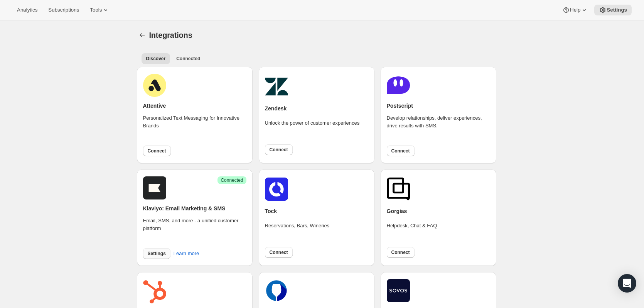 The height and width of the screenshot is (308, 644). Describe the element at coordinates (277, 291) in the screenshot. I see `img: drinks.png` at that location.